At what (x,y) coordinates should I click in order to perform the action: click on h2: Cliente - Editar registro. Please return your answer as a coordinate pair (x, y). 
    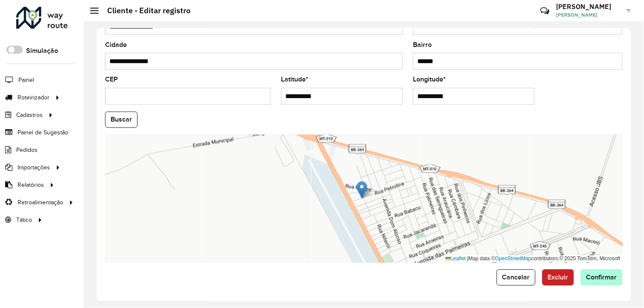
    Looking at the image, I should click on (144, 11).